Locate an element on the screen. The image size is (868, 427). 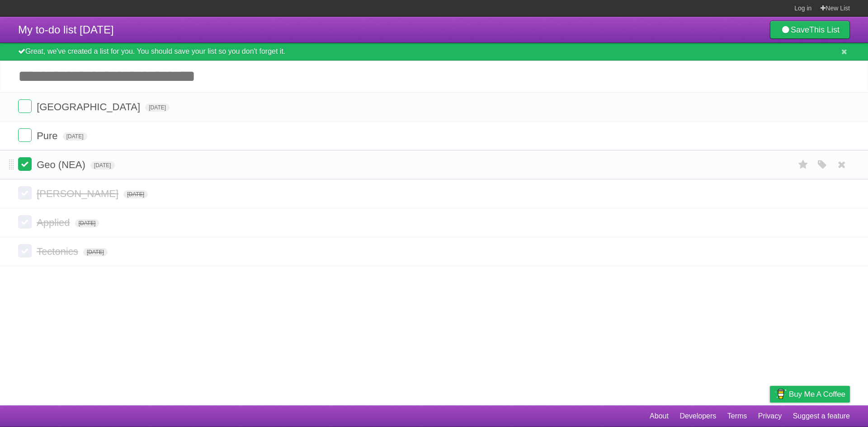
a: Terms is located at coordinates (737, 416).